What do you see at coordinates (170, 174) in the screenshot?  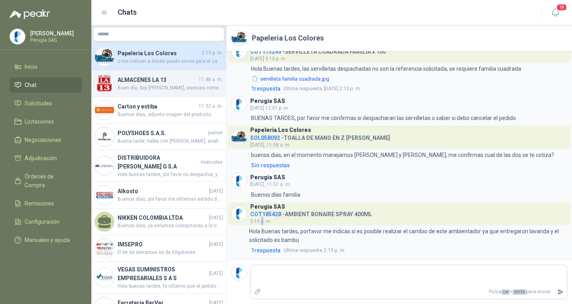 I see `span: Hola buenas tardes, por favor no despachar, ya que se adjudico por error` at bounding box center [170, 174].